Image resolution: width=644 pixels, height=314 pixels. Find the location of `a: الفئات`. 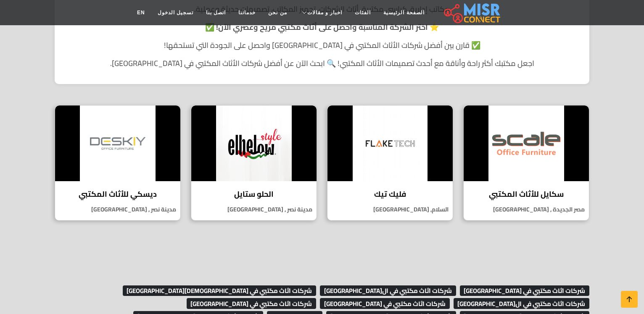

a: الفئات is located at coordinates (363, 12).